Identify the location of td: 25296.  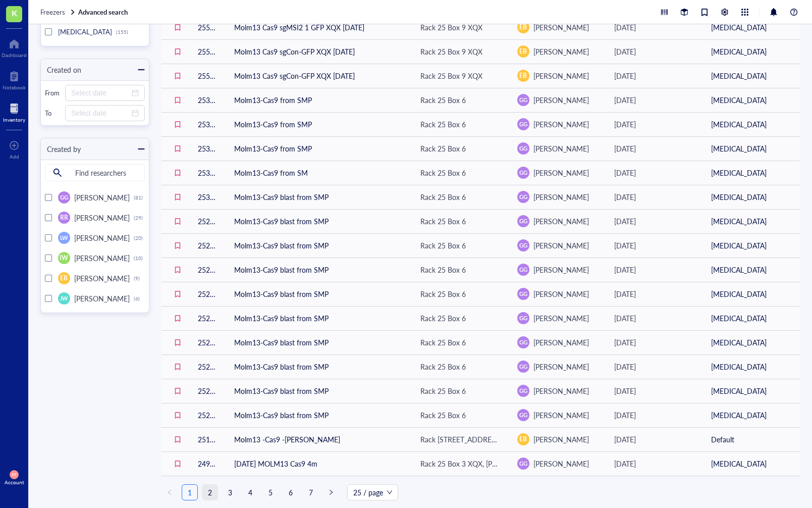
(208, 245).